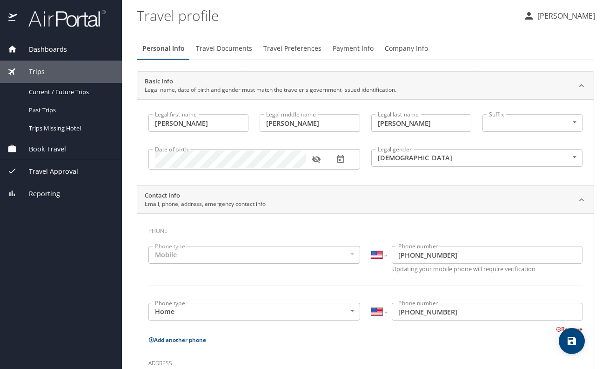  I want to click on span: Dashboards, so click(42, 49).